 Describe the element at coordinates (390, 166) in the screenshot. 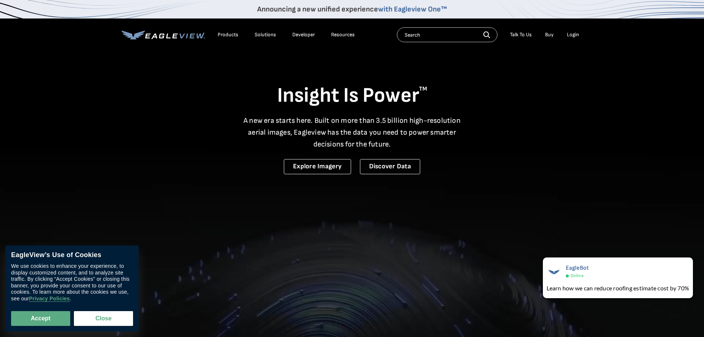

I see `a: Discover Data` at that location.